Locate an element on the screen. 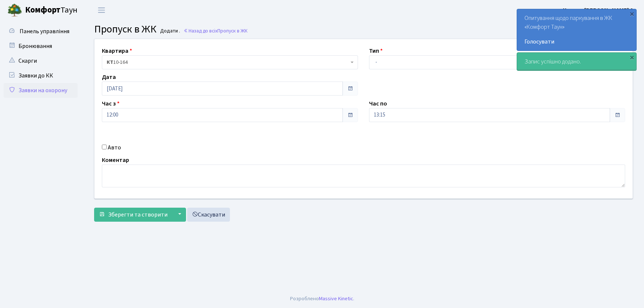 This screenshot has height=308, width=644. div: Розроблено . is located at coordinates (322, 299).